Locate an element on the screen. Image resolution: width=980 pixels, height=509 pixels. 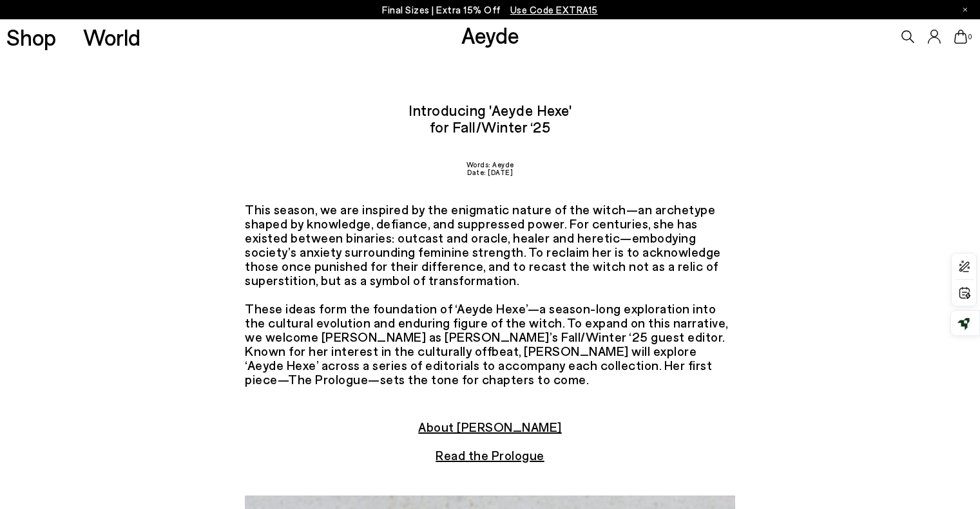
p: Final Sizes | Extra 15% Off is located at coordinates (490, 10).